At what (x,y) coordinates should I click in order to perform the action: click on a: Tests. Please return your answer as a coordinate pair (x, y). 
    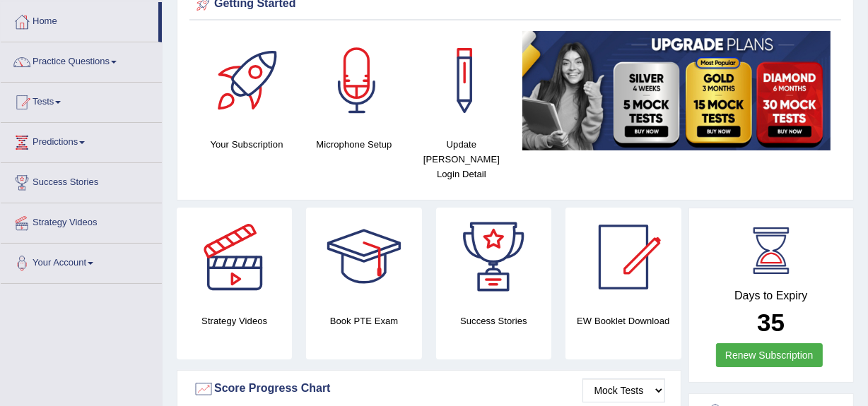
    Looking at the image, I should click on (81, 101).